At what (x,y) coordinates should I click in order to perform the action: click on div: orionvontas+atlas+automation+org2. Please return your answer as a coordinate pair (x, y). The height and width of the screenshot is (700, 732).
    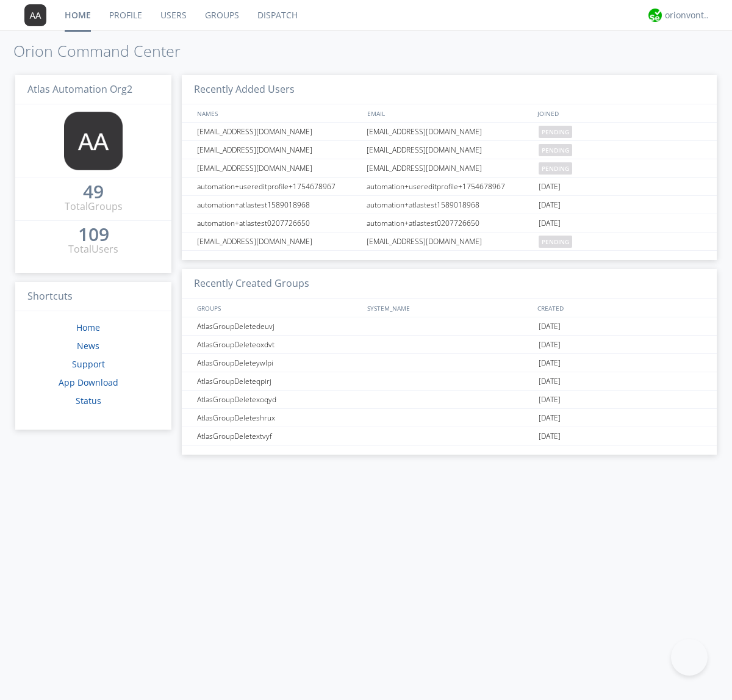
    Looking at the image, I should click on (687, 16).